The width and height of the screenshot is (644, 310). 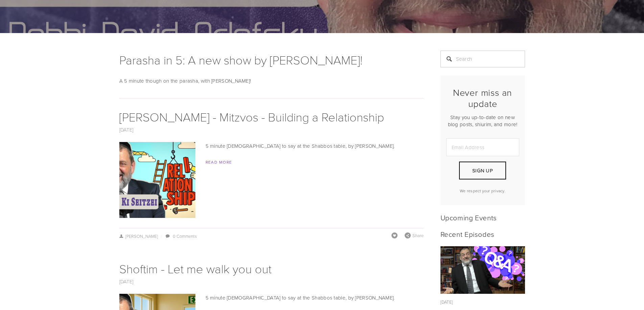 I want to click on p: We respect your privacy., so click(x=483, y=191).